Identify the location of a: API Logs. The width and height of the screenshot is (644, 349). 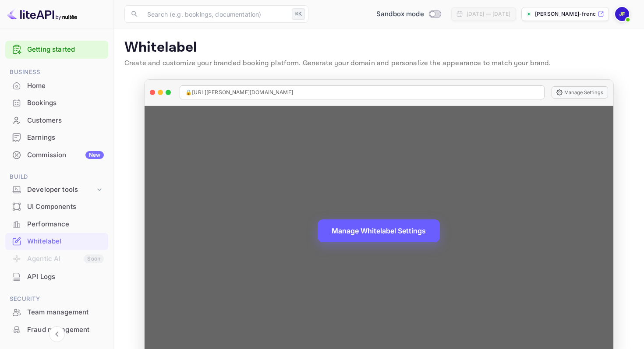
(57, 276).